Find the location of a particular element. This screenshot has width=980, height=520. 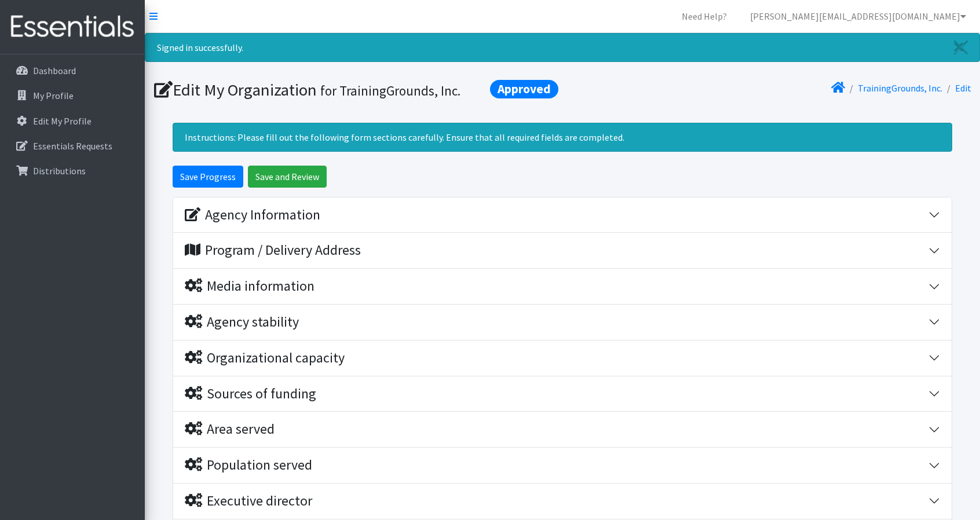

h1: Edit My Organization is located at coordinates (356, 89).